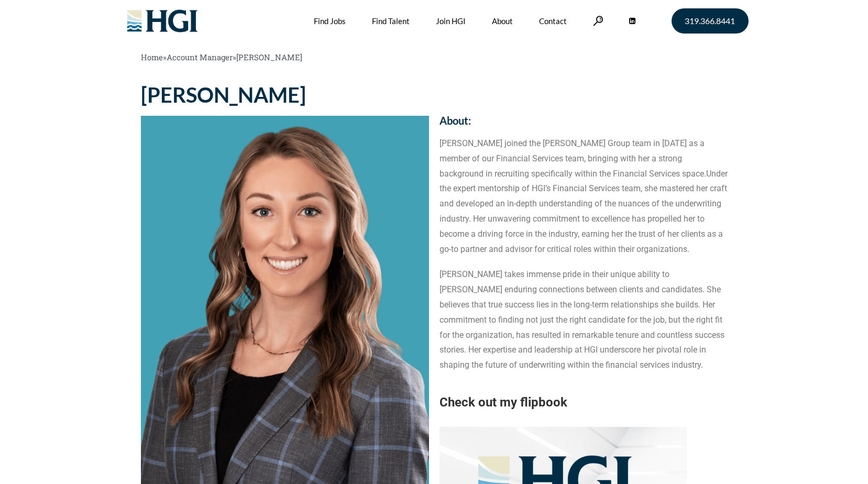  Describe the element at coordinates (710, 21) in the screenshot. I see `a: 319.366.8441` at that location.